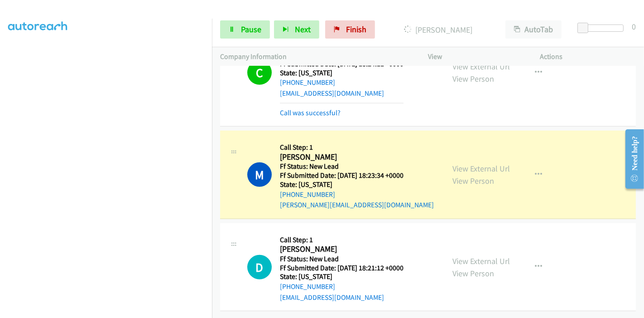 The width and height of the screenshot is (644, 318). I want to click on p: Actions, so click(588, 56).